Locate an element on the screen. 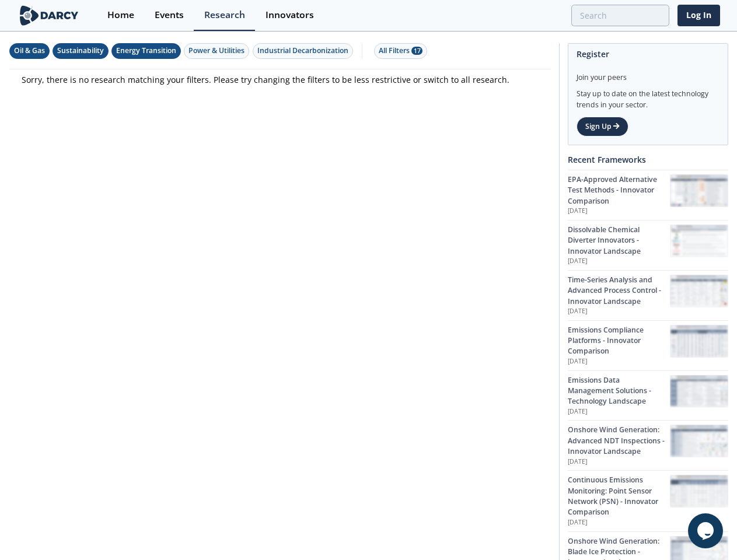 This screenshot has height=560, width=737. div: Power & Utilities is located at coordinates (216, 50).